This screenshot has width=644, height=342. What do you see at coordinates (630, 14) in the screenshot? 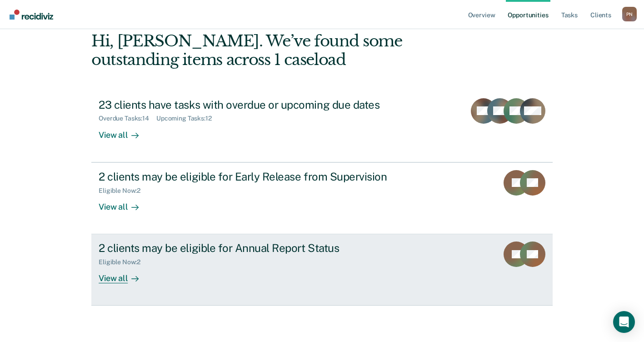
I see `button: Profile dropdown button` at bounding box center [630, 14].